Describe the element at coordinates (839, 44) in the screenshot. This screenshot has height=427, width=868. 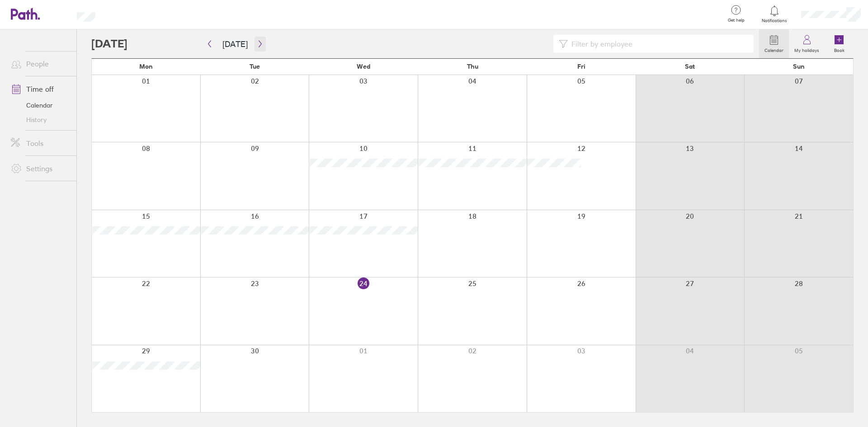
I see `a: Book` at that location.